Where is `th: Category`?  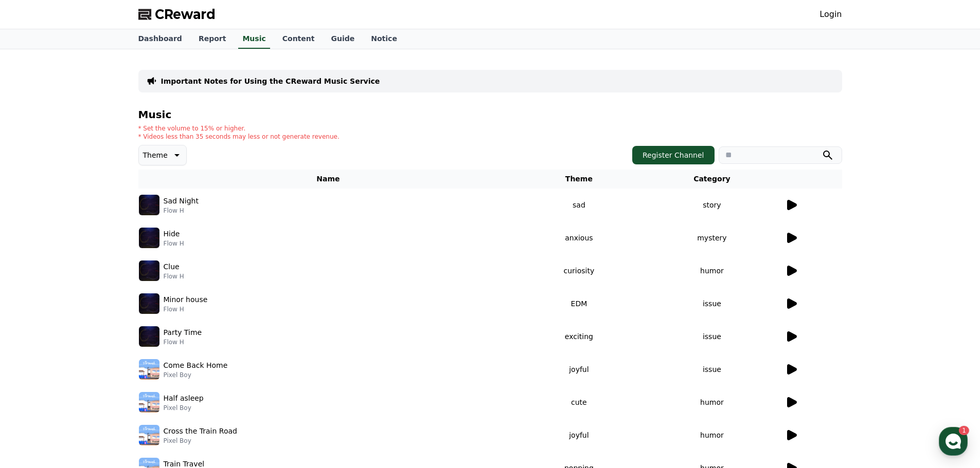
th: Category is located at coordinates (711, 179).